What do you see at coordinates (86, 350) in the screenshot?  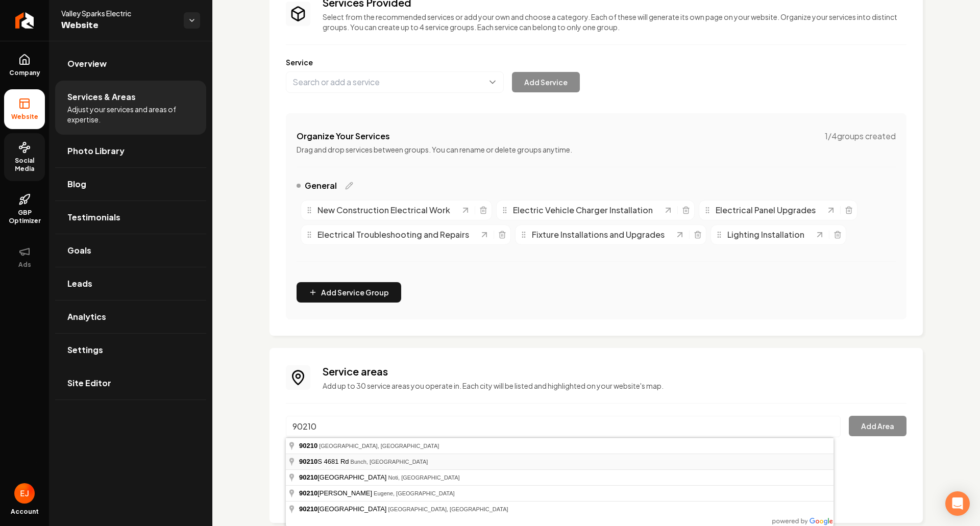 I see `span: Settings` at bounding box center [86, 350].